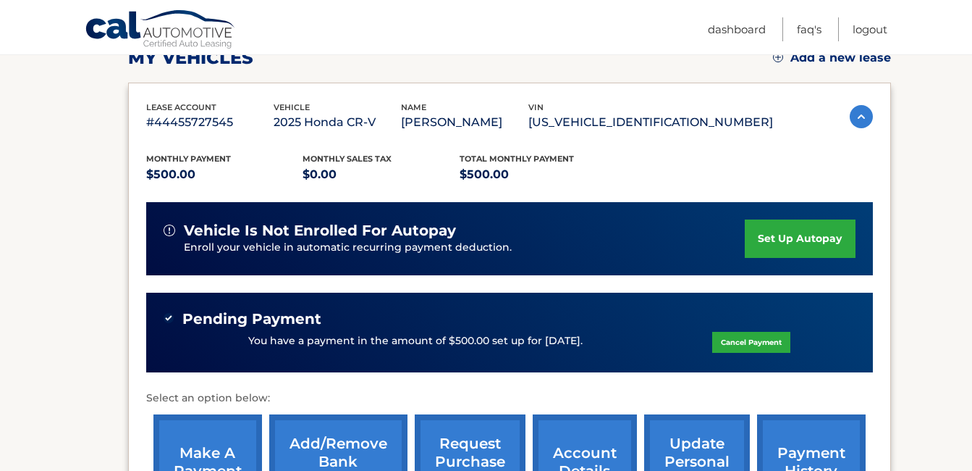 Image resolution: width=972 pixels, height=471 pixels. I want to click on img: accordion-active.svg, so click(861, 117).